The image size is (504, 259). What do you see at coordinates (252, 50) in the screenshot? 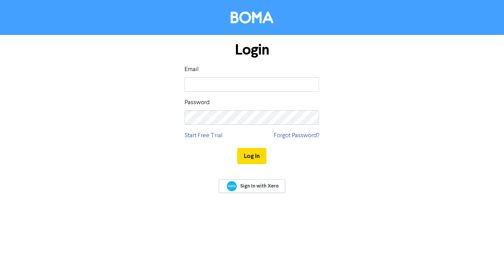
I see `h1: Login` at bounding box center [252, 50].